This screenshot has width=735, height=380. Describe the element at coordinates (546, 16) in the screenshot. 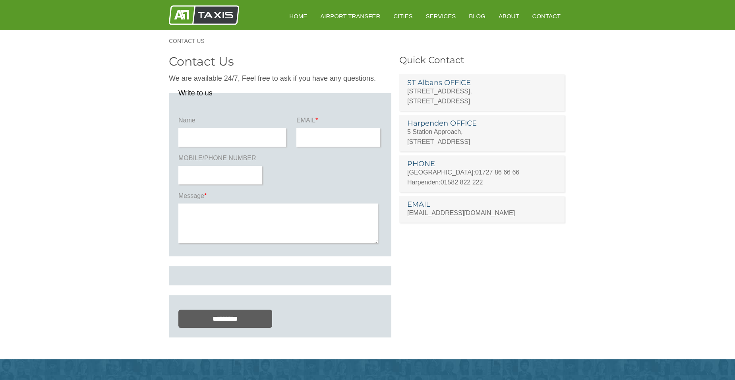

I see `a: Contact` at that location.